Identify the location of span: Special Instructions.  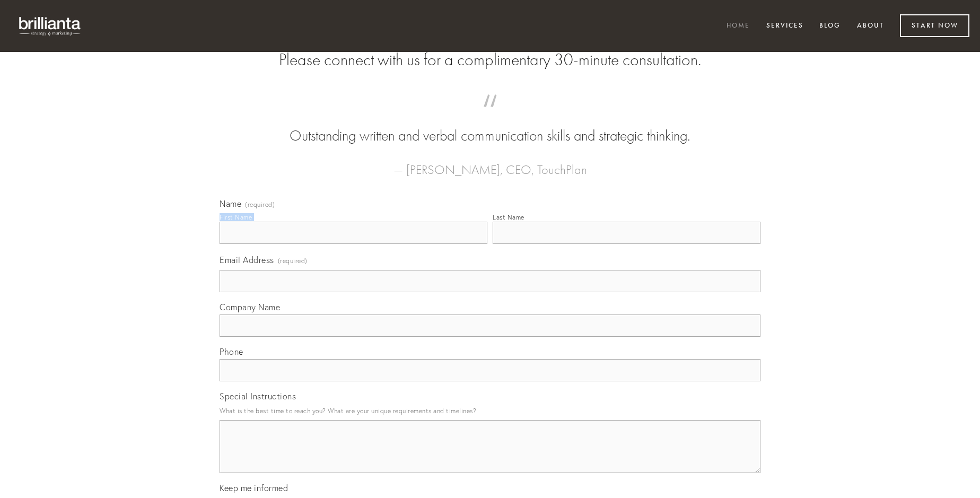
(258, 396).